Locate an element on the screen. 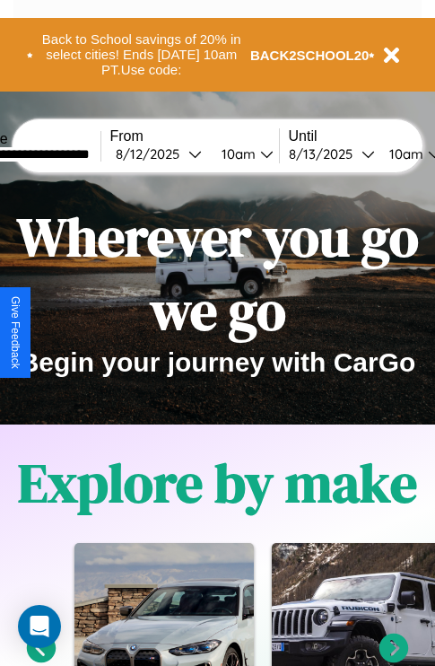 The height and width of the screenshot is (666, 435). button: 10am is located at coordinates (243, 153).